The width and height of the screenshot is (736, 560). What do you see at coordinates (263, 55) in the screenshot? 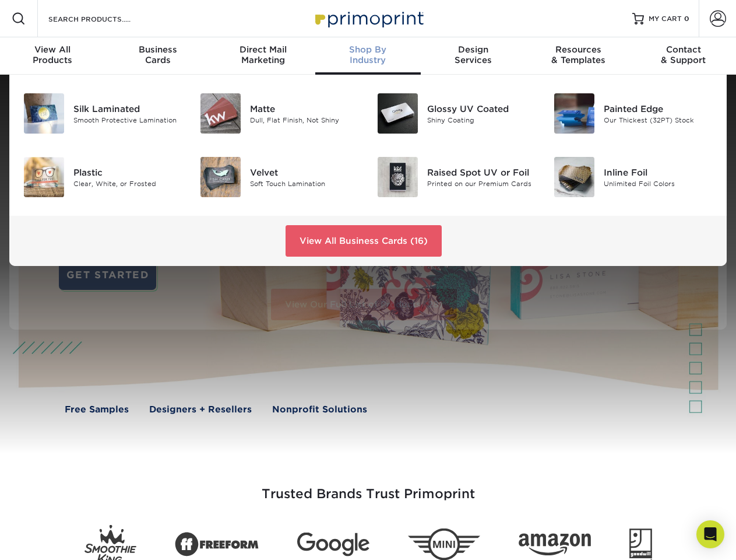
I see `div: Marketing` at bounding box center [263, 55].